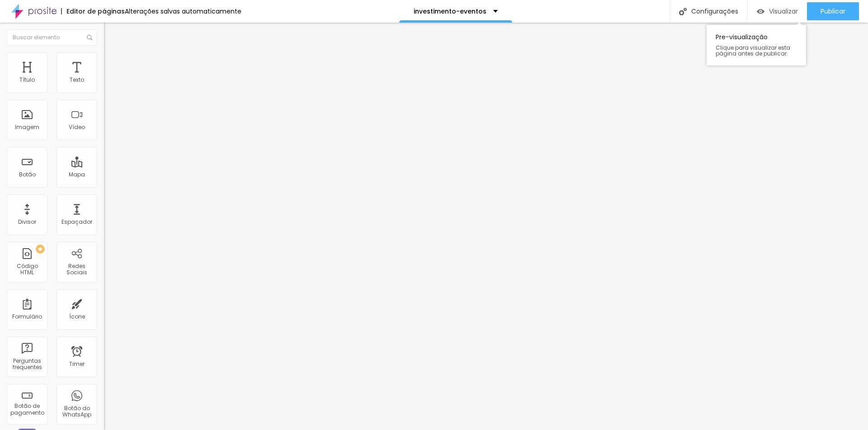 The image size is (868, 430). I want to click on button: Publicar, so click(833, 11).